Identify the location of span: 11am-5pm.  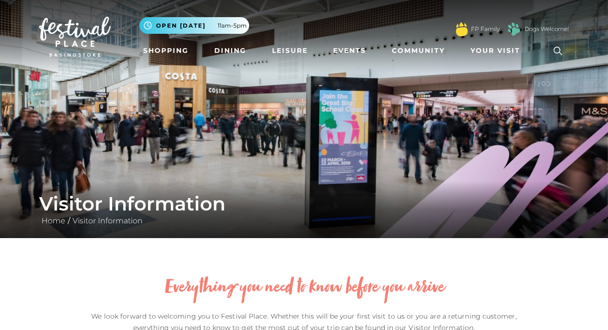
(232, 26).